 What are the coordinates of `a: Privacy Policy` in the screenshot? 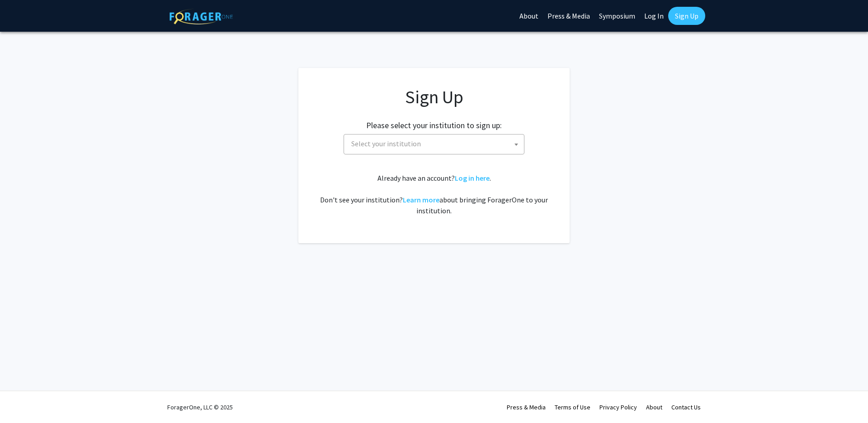 It's located at (618, 407).